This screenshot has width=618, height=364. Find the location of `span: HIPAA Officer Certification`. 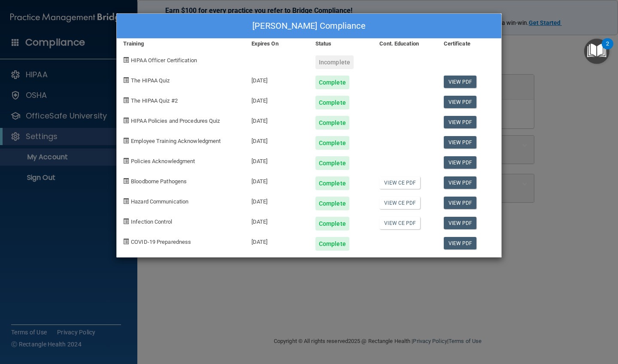

span: HIPAA Officer Certification is located at coordinates (164, 60).